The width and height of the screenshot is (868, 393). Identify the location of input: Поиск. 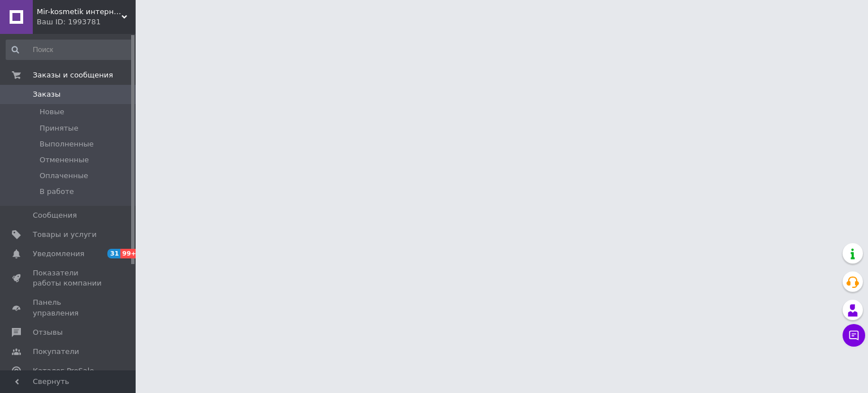
(69, 50).